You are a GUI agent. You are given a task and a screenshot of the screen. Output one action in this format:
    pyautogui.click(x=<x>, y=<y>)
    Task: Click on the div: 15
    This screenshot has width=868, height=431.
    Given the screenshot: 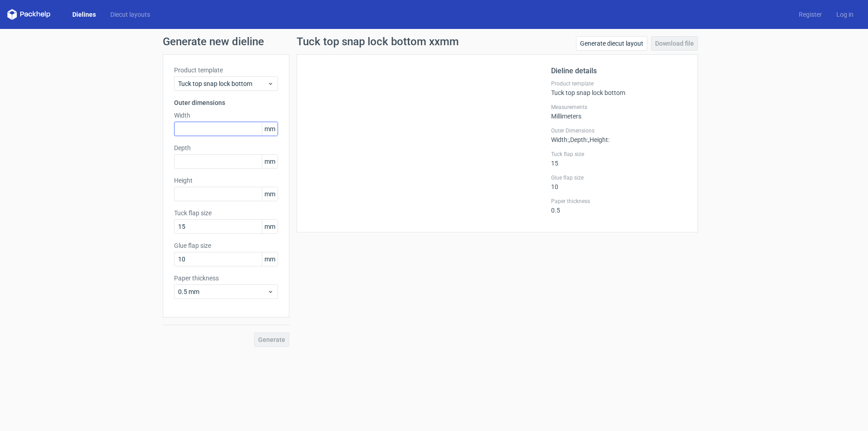 What is the action you would take?
    pyautogui.click(x=619, y=159)
    